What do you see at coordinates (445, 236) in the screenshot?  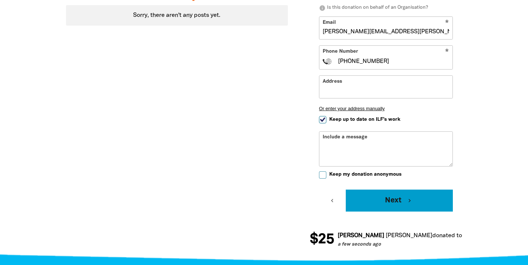 I see `span: donated to` at bounding box center [445, 236].